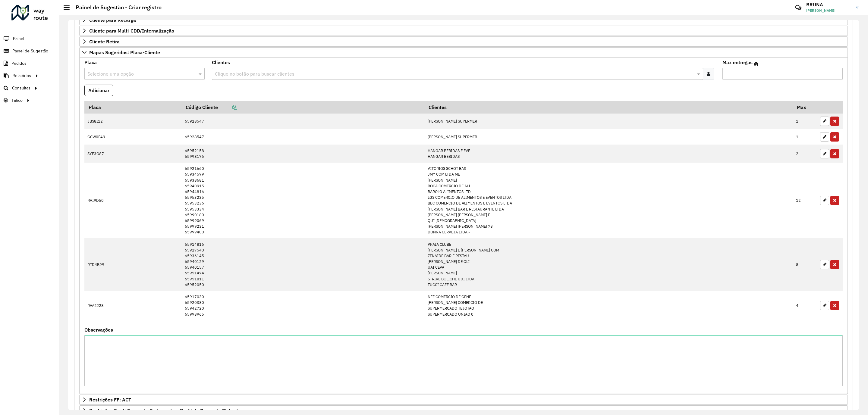  What do you see at coordinates (133, 108) in the screenshot?
I see `th: Placa` at bounding box center [133, 108].